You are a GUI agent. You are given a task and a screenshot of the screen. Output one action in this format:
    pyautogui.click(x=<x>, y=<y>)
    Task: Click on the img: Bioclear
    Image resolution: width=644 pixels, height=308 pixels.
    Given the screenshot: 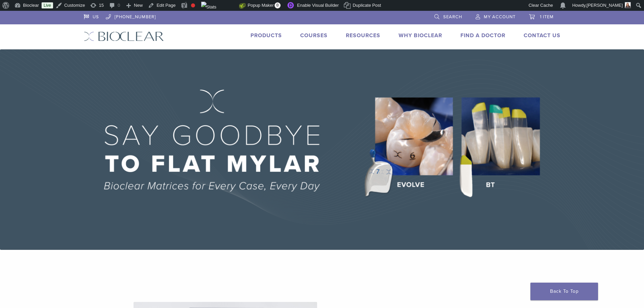 What is the action you would take?
    pyautogui.click(x=124, y=36)
    